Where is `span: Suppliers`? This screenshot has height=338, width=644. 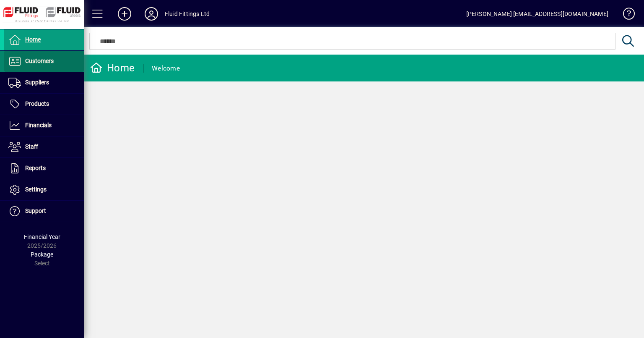 span: Suppliers is located at coordinates (37, 82).